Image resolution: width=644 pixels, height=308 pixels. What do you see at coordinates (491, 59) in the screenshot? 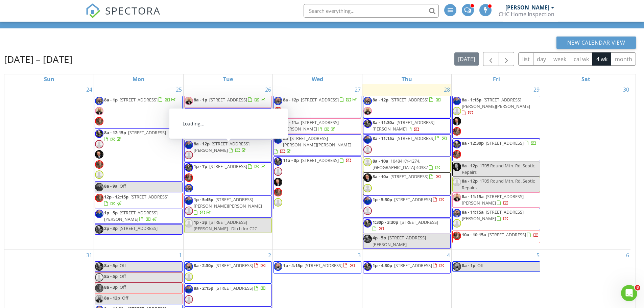
I see `button: Previous` at bounding box center [491, 59].